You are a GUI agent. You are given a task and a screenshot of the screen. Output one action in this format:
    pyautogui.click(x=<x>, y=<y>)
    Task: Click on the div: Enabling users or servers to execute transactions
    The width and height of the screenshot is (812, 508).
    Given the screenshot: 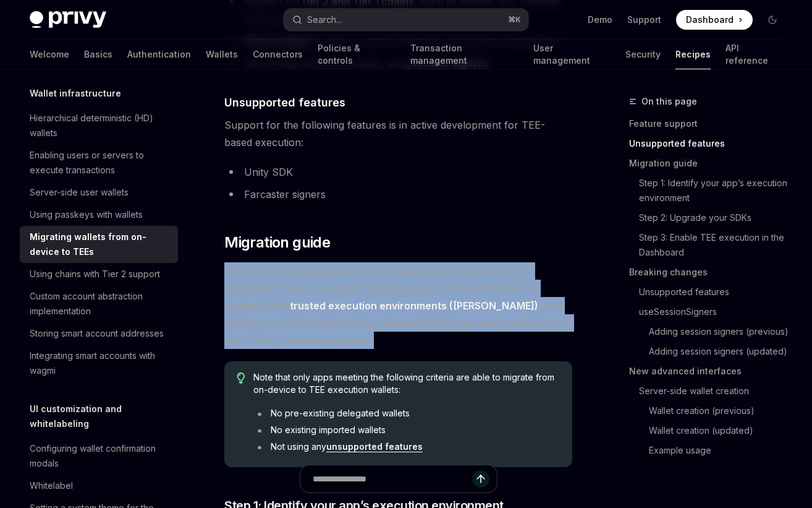 What is the action you would take?
    pyautogui.click(x=100, y=162)
    